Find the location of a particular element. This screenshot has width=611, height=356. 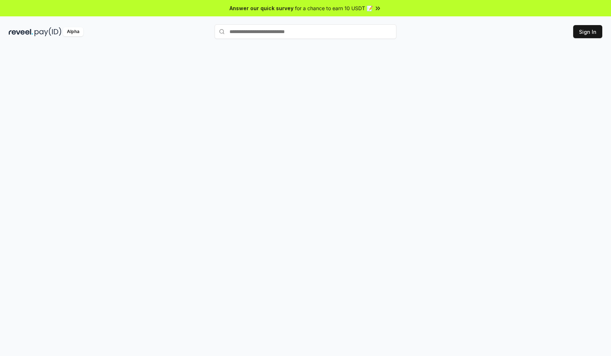

button: Sign In is located at coordinates (588, 32).